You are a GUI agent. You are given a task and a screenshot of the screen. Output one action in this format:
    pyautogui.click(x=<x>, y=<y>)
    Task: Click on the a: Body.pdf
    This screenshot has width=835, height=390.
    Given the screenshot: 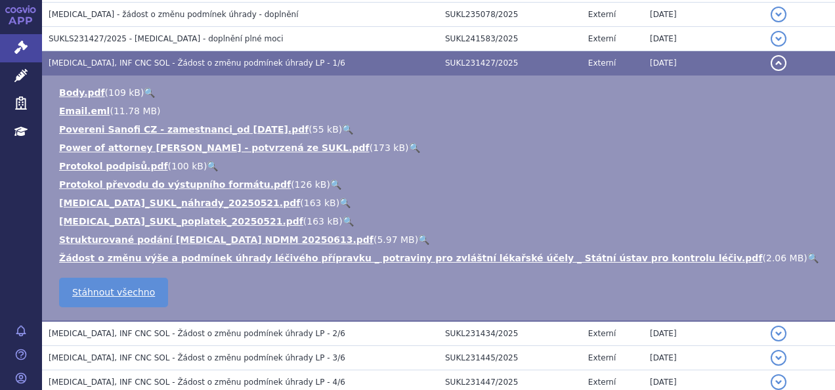 What is the action you would take?
    pyautogui.click(x=82, y=93)
    